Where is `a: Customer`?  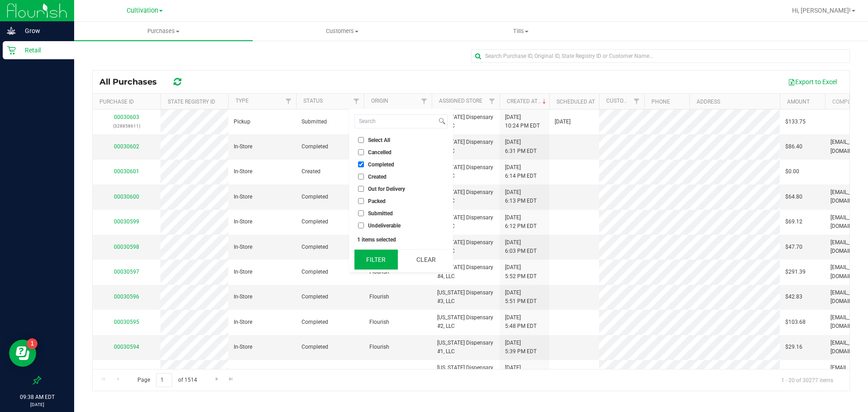 a: Customer is located at coordinates (620, 101).